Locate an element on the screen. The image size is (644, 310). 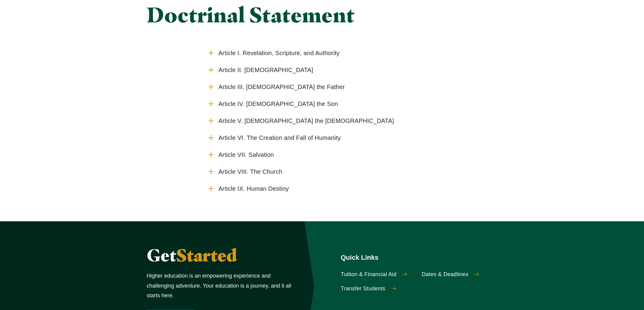
span: Article IX. Human Destiny is located at coordinates (254, 188).